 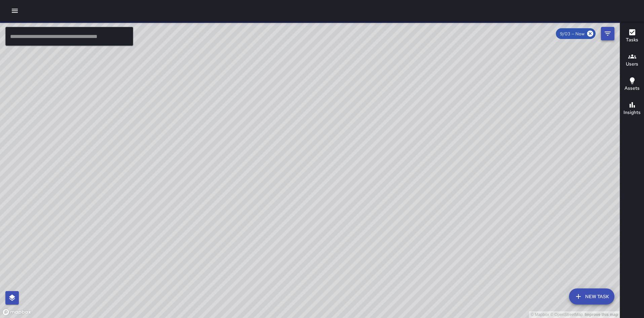 What do you see at coordinates (608, 34) in the screenshot?
I see `button: Filters` at bounding box center [608, 34].